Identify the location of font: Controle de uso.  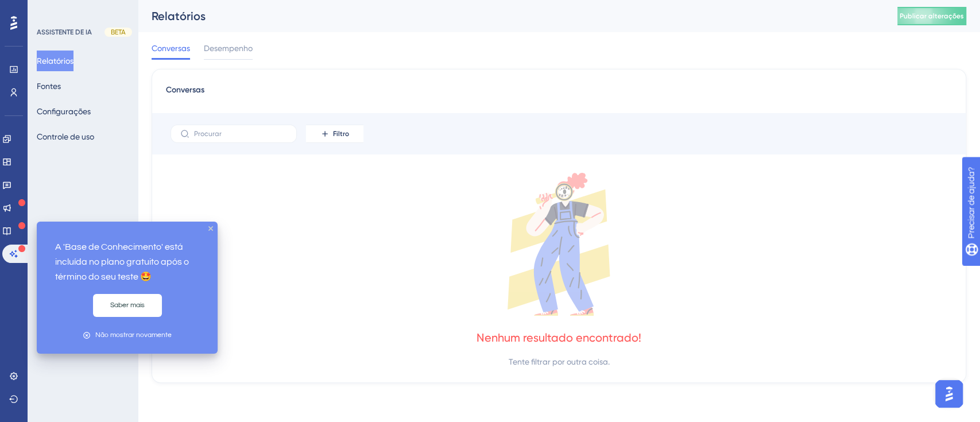
(65, 137).